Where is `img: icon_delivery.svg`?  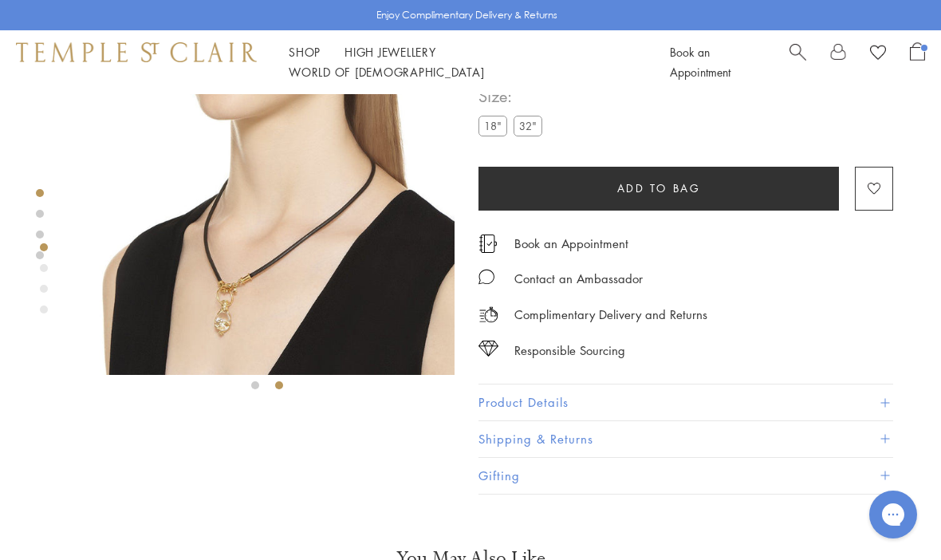 img: icon_delivery.svg is located at coordinates (488, 314).